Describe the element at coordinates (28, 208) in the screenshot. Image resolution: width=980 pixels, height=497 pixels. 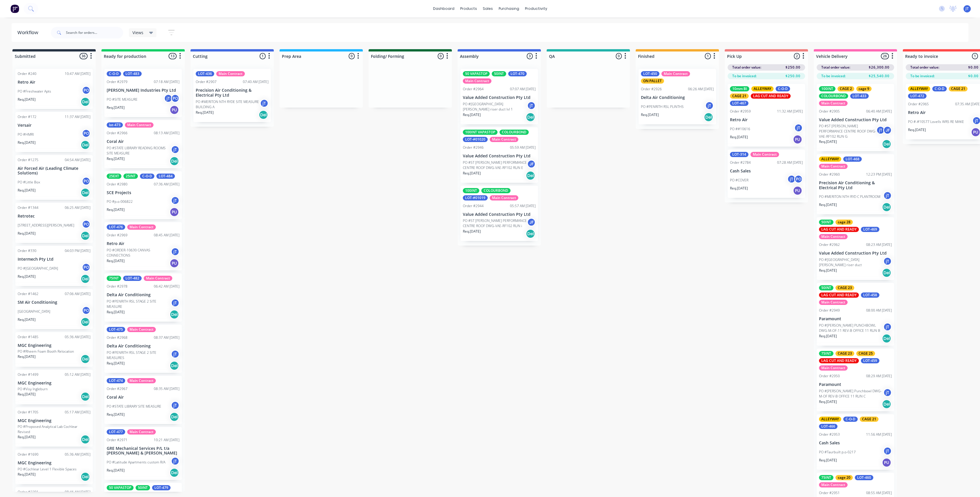
I see `div: Order #1344` at that location.